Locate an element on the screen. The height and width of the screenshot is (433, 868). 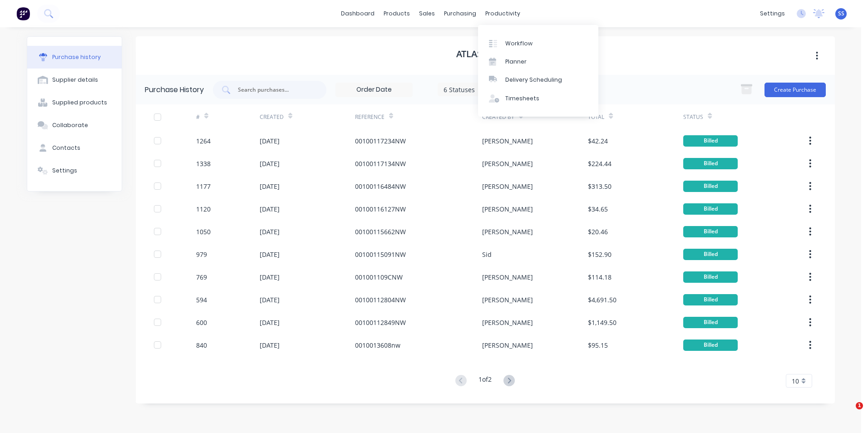
div: Status is located at coordinates (693, 117).